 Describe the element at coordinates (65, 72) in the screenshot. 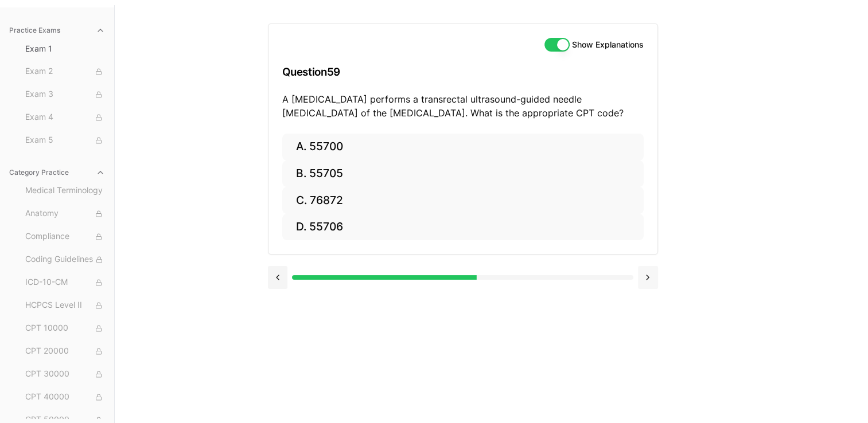

I see `button: Exam 2` at that location.